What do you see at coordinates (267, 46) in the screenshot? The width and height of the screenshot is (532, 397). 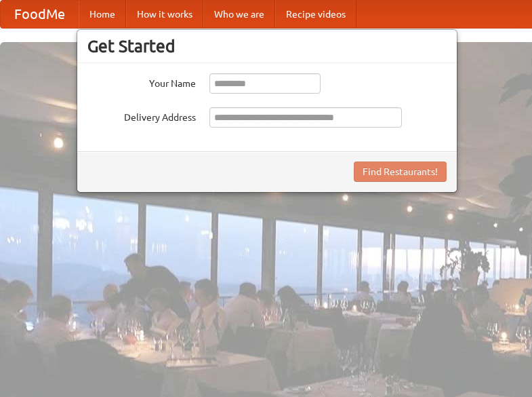 I see `h3: Get Started` at bounding box center [267, 46].